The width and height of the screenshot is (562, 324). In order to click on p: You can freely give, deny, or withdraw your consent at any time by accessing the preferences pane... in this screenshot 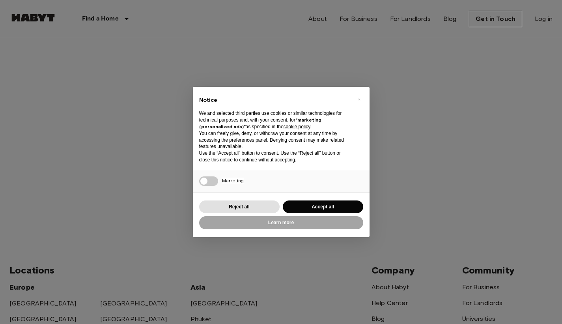, I will do `click(275, 140)`.